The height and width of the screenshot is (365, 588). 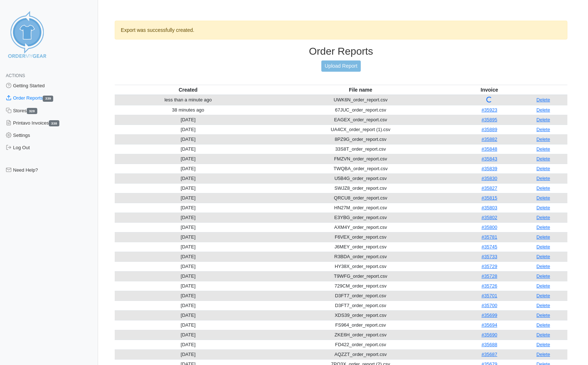 What do you see at coordinates (15, 76) in the screenshot?
I see `span: Actions` at bounding box center [15, 76].